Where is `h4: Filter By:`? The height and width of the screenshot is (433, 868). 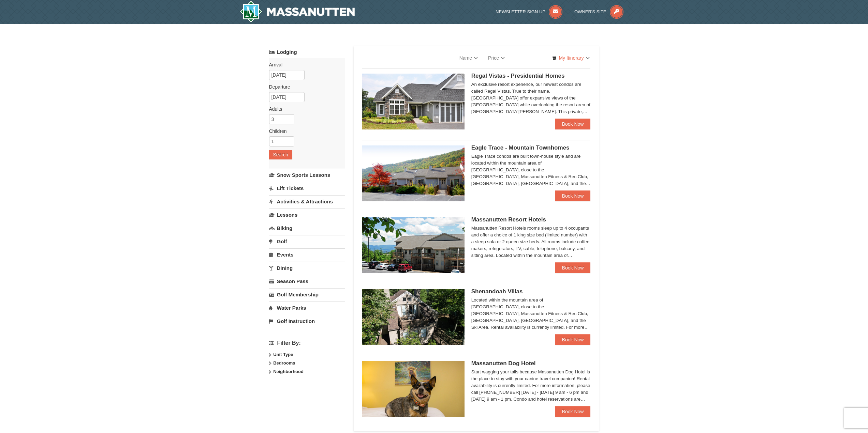 h4: Filter By: is located at coordinates (307, 343).